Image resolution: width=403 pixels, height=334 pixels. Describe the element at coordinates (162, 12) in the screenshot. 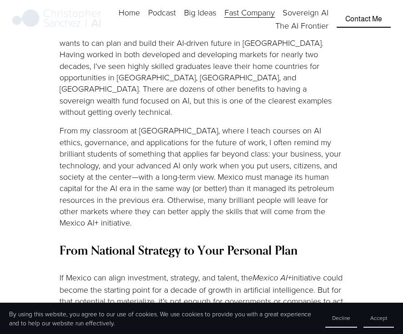

I see `a: Podcast` at that location.